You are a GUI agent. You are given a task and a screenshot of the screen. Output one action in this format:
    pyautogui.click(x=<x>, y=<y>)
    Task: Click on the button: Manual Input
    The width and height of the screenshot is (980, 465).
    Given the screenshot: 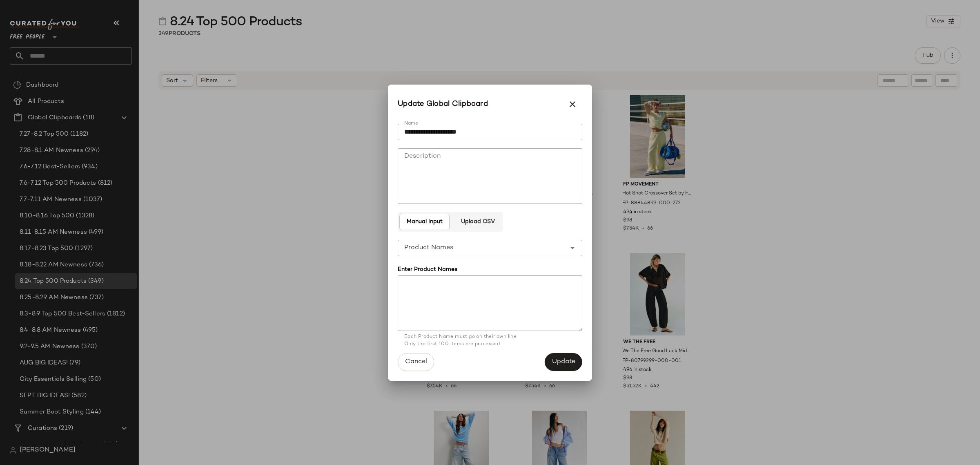 What is the action you would take?
    pyautogui.click(x=424, y=222)
    